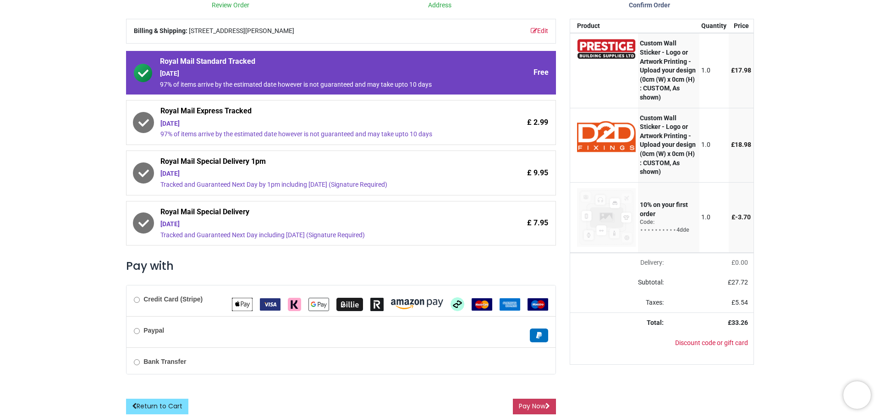 Image resolution: width=880 pixels, height=418 pixels. What do you see at coordinates (157, 406) in the screenshot?
I see `a: Return to Cart` at bounding box center [157, 406].